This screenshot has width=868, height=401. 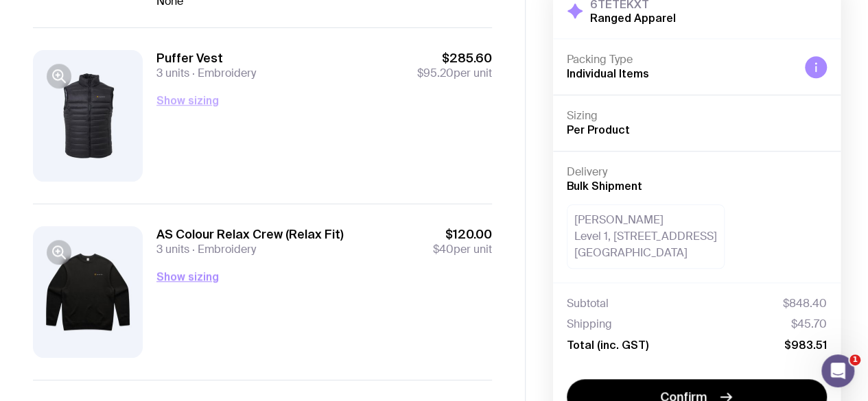 What do you see at coordinates (434, 72) in the screenshot?
I see `span: $95.20` at bounding box center [434, 72].